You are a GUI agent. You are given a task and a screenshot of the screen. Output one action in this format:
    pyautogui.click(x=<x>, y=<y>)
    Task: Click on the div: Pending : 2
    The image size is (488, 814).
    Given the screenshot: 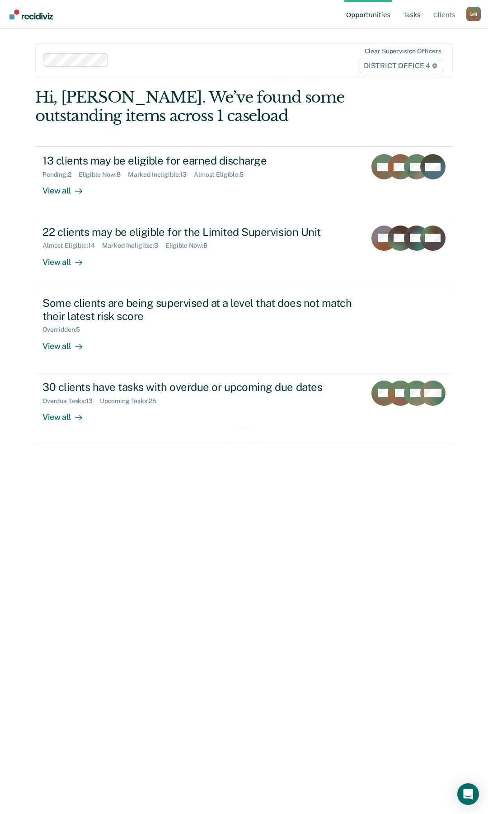 What is the action you would take?
    pyautogui.click(x=61, y=175)
    